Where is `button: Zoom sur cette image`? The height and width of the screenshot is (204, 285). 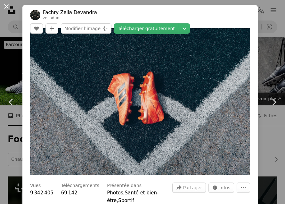 button: Zoom sur cette image is located at coordinates (140, 101).